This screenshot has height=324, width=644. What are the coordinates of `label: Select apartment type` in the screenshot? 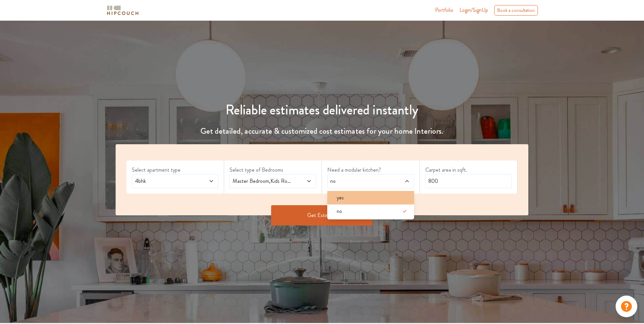 It's located at (175, 170).